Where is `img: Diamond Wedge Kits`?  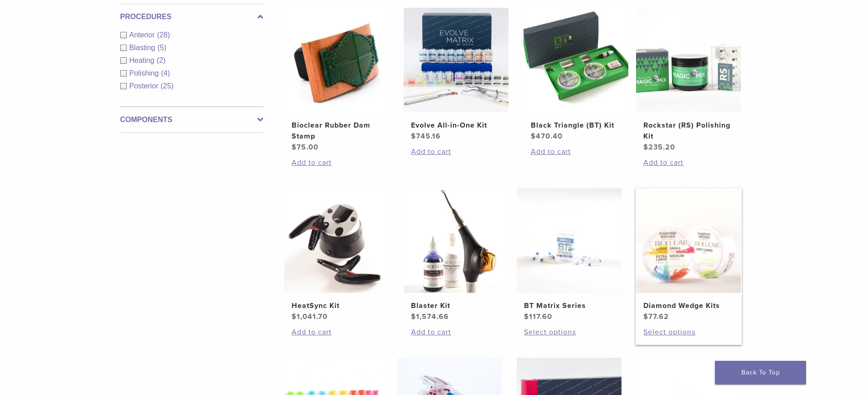 img: Diamond Wedge Kits is located at coordinates (689, 240).